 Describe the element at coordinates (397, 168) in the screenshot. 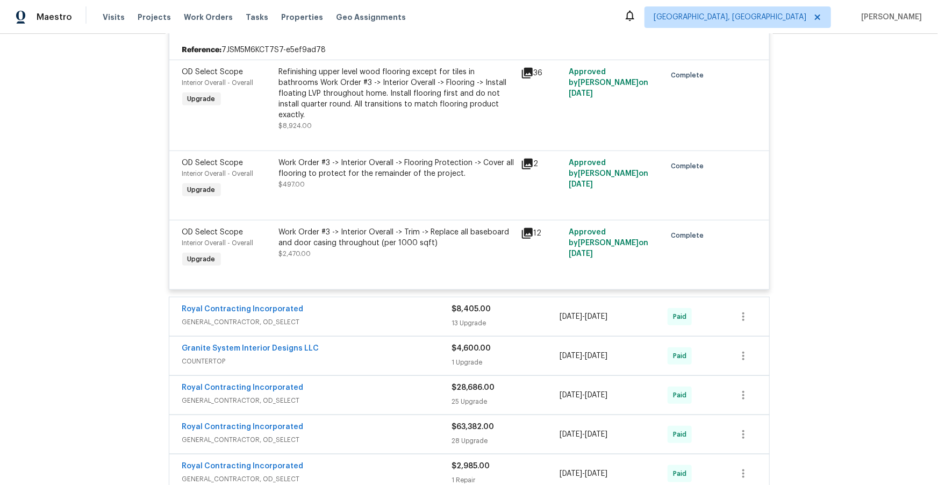

I see `div: Work Order #3 -> Interior Overall -> Flooring Protection -> Cover all flooring to protect for the...` at that location.